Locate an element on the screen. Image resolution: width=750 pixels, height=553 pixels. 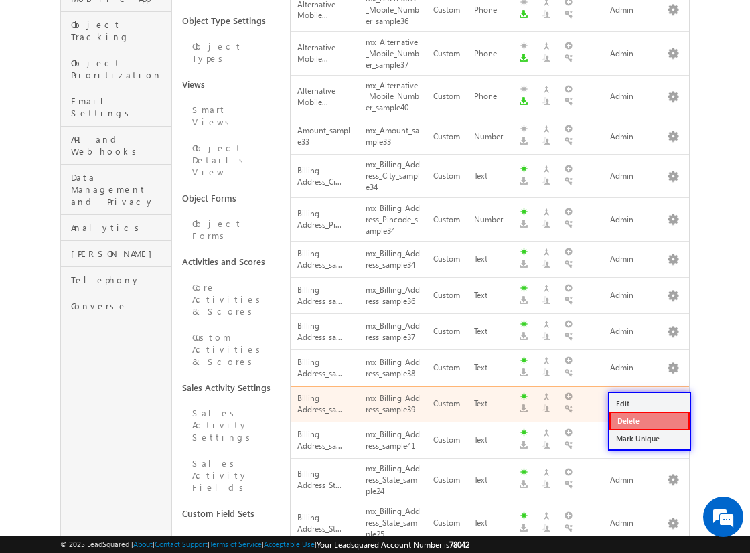
a: Mark Unique is located at coordinates (650, 439).